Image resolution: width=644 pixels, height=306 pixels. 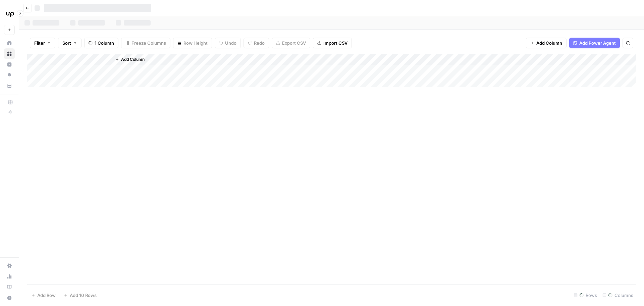 I want to click on button: Row Height, so click(x=192, y=43).